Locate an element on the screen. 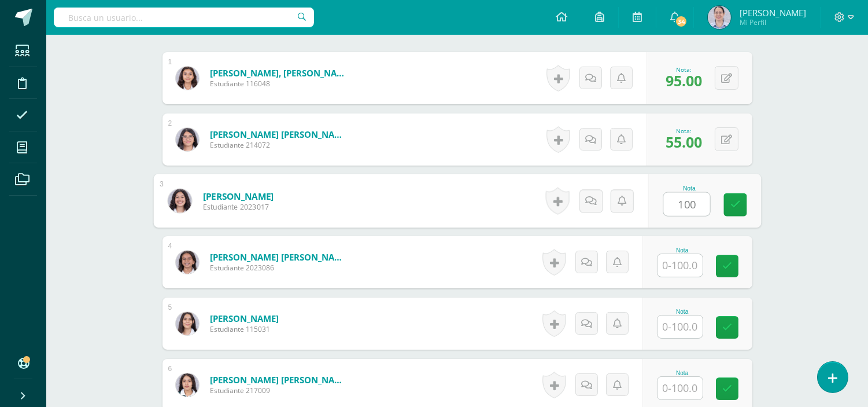  span: Estudiante 217009 is located at coordinates (279, 390).